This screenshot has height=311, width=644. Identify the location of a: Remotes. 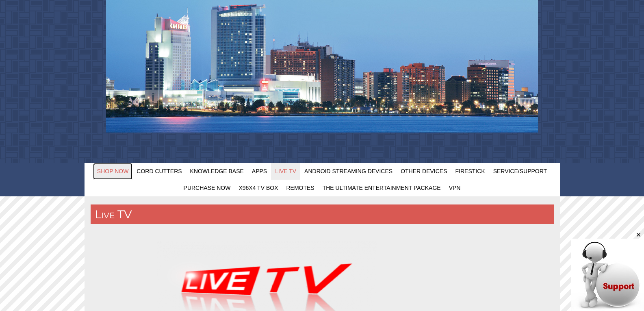
(300, 188).